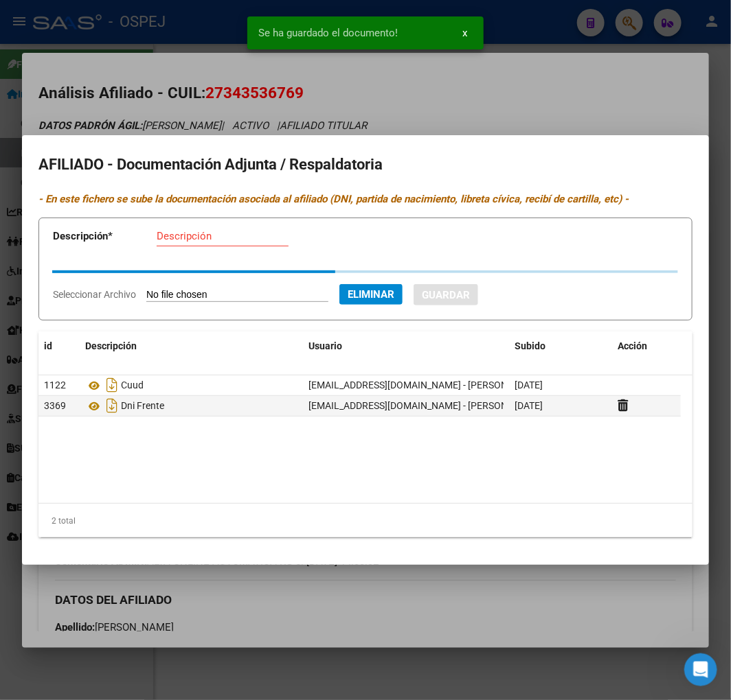  What do you see at coordinates (561, 346) in the screenshot?
I see `datatable-header-cell: Subido` at bounding box center [561, 346].